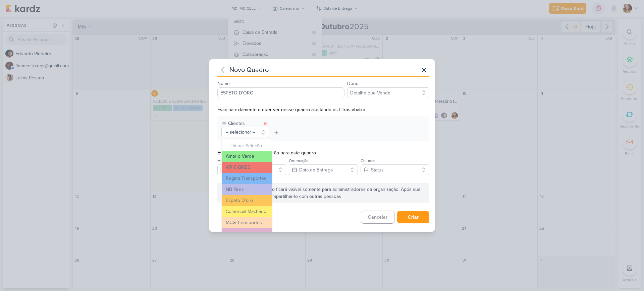 The image size is (644, 291). Describe the element at coordinates (247, 200) in the screenshot. I see `button: Espeto D'oro` at that location.